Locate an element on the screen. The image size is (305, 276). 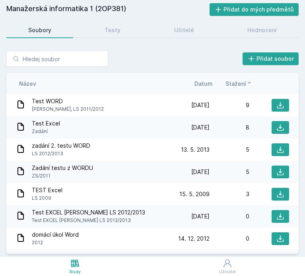
div: Uživatel is located at coordinates (227, 272).